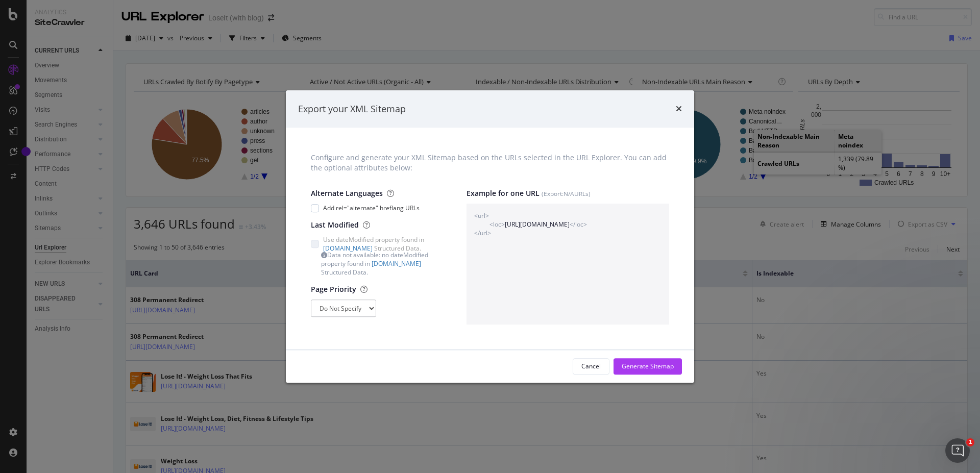 The height and width of the screenshot is (473, 980). Describe the element at coordinates (679, 109) in the screenshot. I see `div: times` at that location.